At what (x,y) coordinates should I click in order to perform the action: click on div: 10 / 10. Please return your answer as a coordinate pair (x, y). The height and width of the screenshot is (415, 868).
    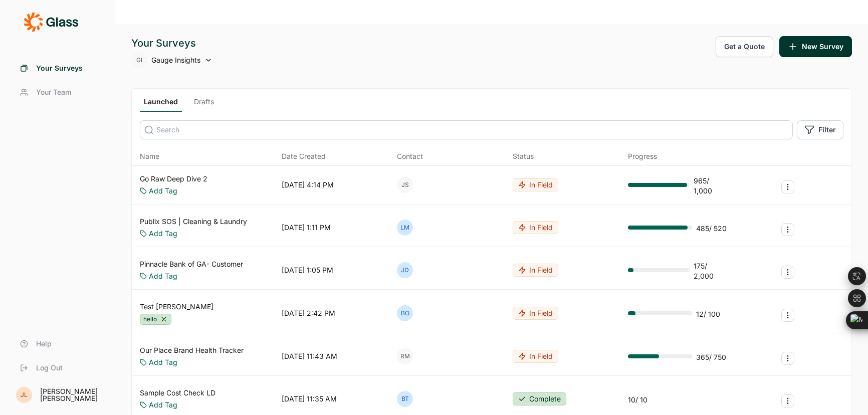
    Looking at the image, I should click on (638, 400).